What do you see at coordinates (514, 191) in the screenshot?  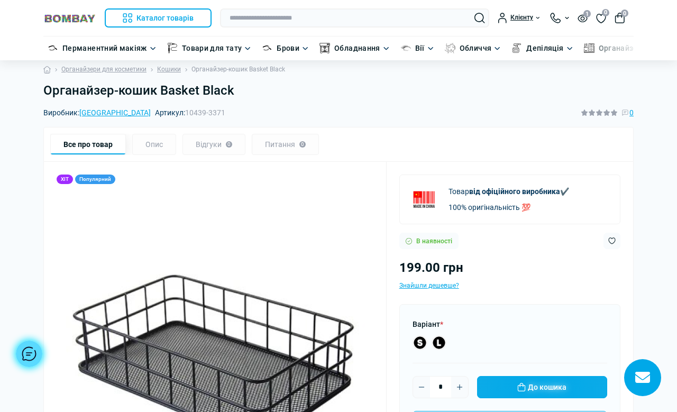 I see `b: від офіційного виробника` at bounding box center [514, 191].